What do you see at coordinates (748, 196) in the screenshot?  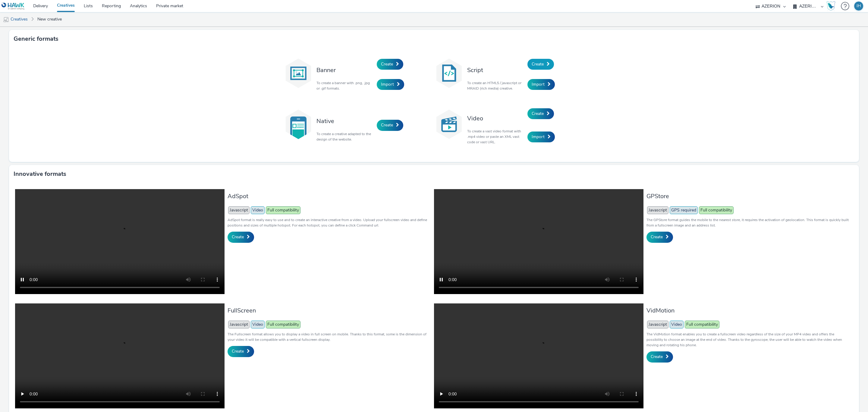 I see `h3: GPStore` at bounding box center [748, 196].